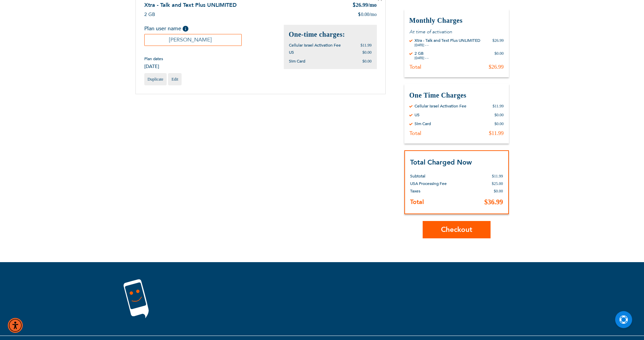 Image resolution: width=644 pixels, height=340 pixels. What do you see at coordinates (291, 52) in the screenshot?
I see `span: US` at bounding box center [291, 52].